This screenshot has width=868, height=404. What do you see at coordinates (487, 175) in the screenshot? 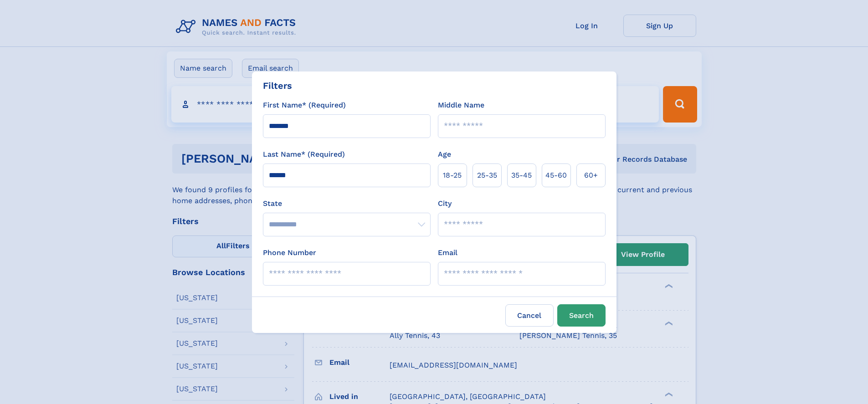
I see `span: 25‑35` at bounding box center [487, 175].